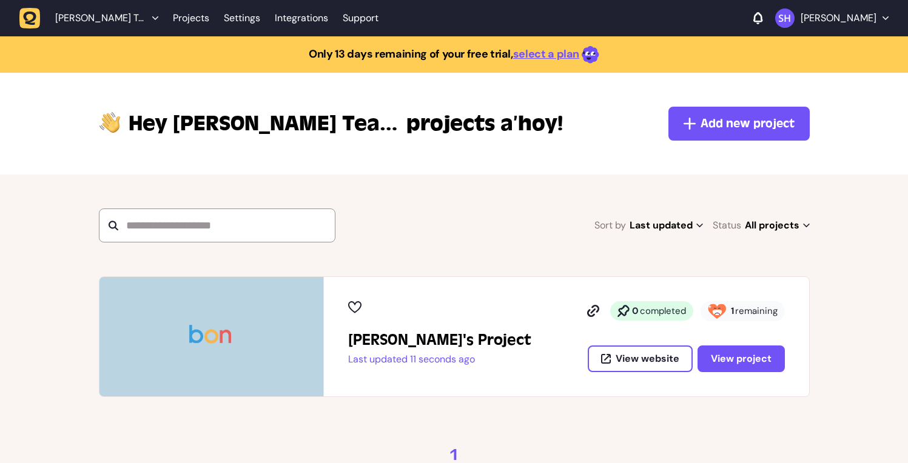 Image resolution: width=908 pixels, height=463 pixels. Describe the element at coordinates (647, 359) in the screenshot. I see `span: View website` at that location.